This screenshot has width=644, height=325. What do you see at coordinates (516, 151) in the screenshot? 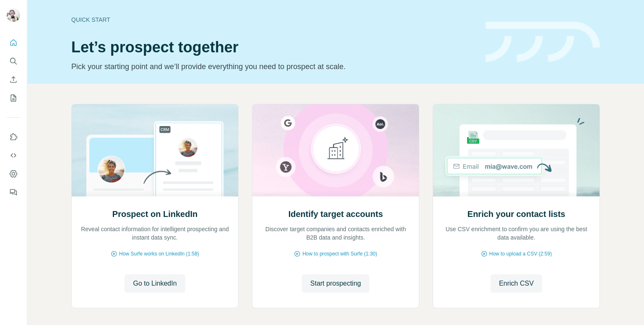
I see `img: Enrich your contact lists` at bounding box center [516, 151].